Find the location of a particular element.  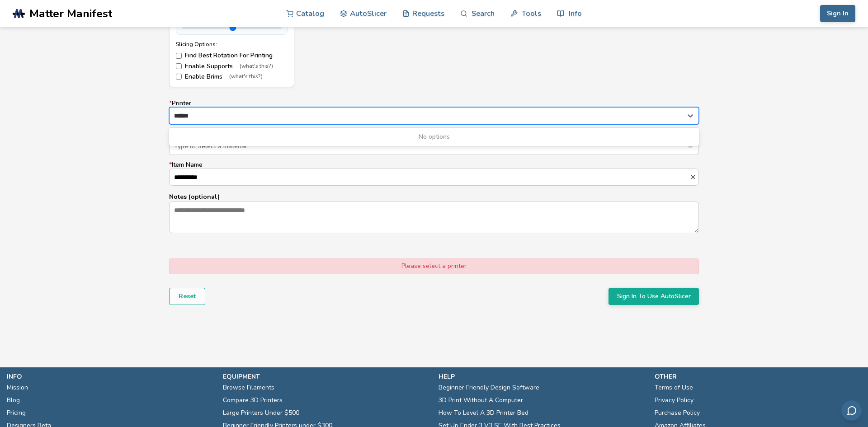

label: Printer is located at coordinates (434, 112).